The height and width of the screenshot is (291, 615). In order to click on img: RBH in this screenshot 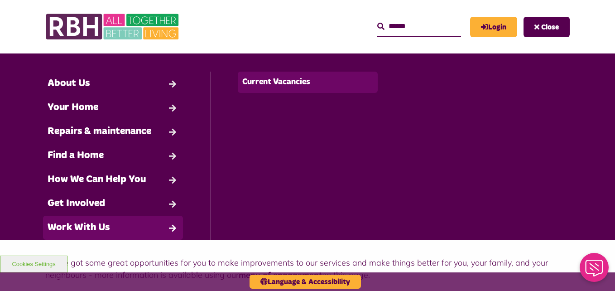, I will do `click(113, 27)`.